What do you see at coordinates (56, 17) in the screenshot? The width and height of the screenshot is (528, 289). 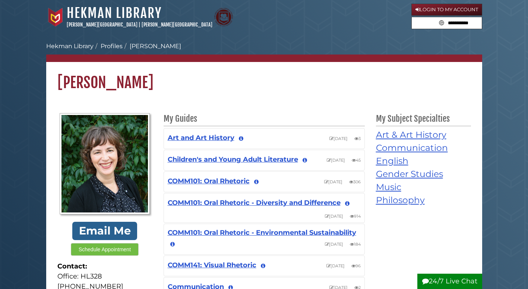 I see `img: Calvin University` at bounding box center [56, 17].